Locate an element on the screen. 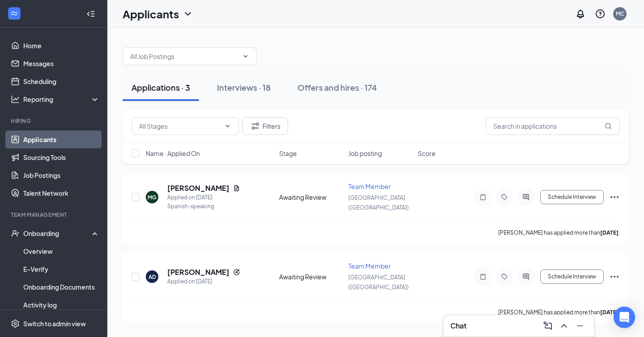 The width and height of the screenshot is (644, 337). svg: ChevronUp is located at coordinates (564, 326).